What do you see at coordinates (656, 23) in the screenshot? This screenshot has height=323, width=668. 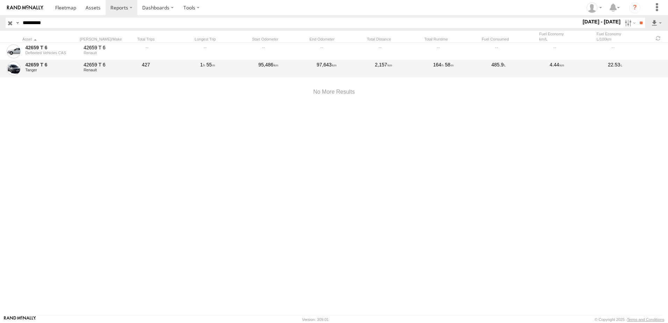 I see `label: Export results as...` at bounding box center [656, 23].